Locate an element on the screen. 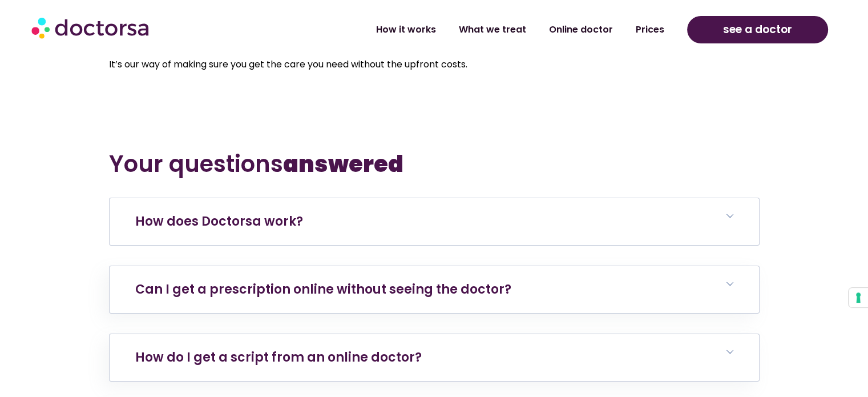 This screenshot has width=868, height=397. nav: Menu is located at coordinates (452, 30).